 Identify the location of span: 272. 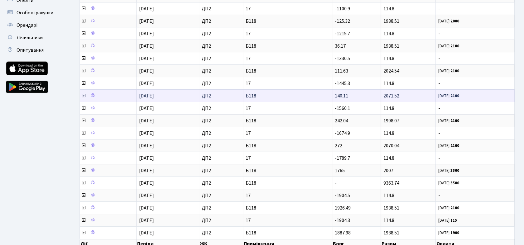
(339, 146).